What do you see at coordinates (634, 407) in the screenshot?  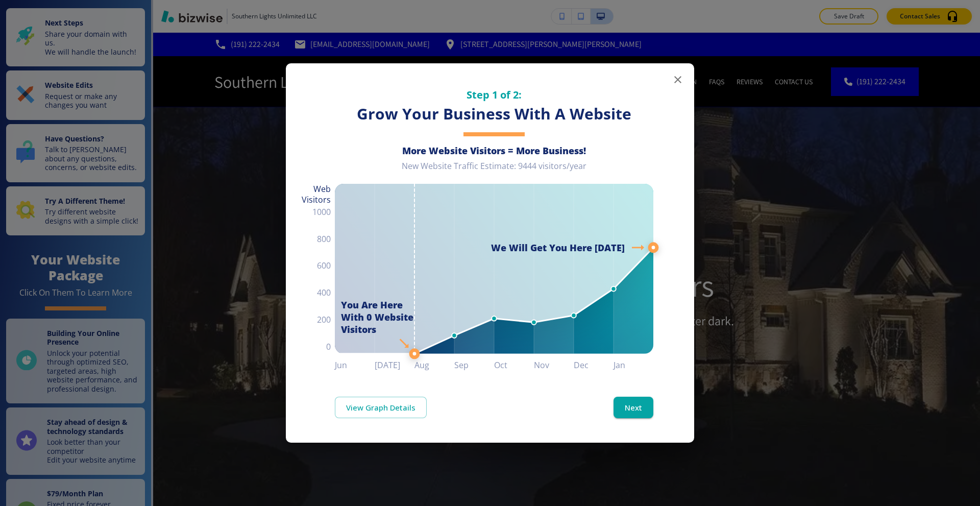 I see `button: Next` at bounding box center [634, 407].